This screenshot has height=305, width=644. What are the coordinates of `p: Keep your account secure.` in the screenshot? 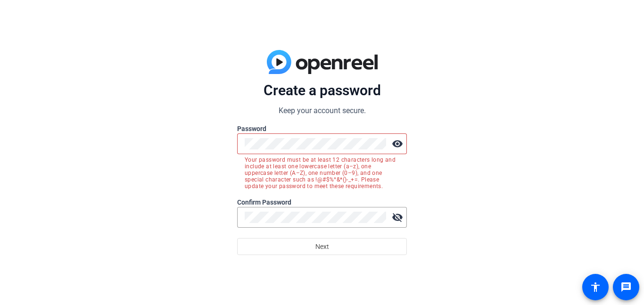 It's located at (322, 111).